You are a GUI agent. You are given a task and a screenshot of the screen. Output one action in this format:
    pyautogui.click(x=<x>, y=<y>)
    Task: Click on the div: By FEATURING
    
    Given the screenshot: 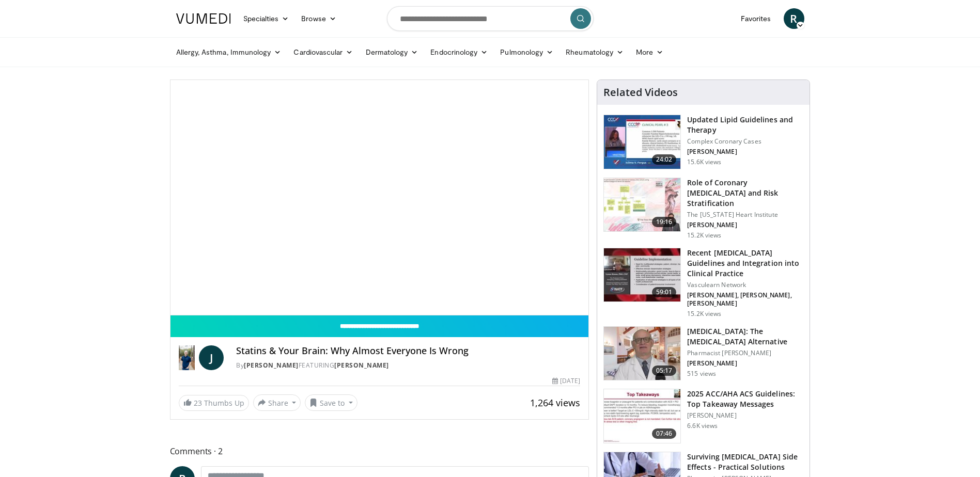 What is the action you would take?
    pyautogui.click(x=408, y=366)
    